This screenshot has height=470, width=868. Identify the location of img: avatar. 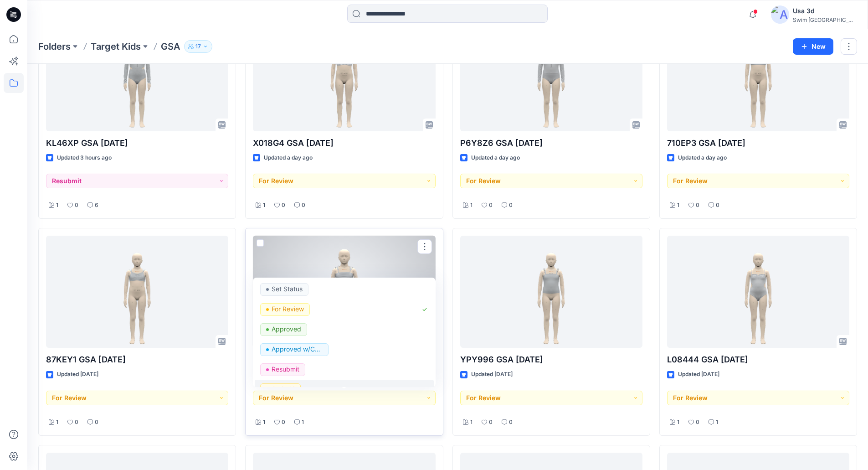
(780, 15).